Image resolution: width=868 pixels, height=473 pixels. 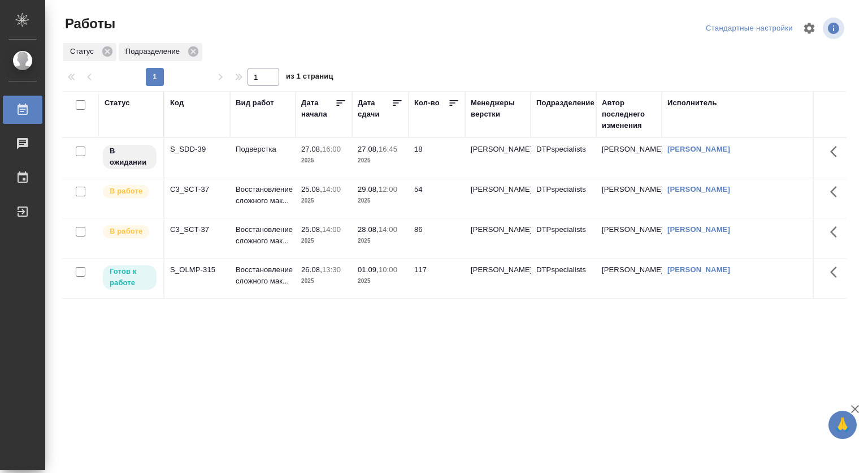 What do you see at coordinates (750, 28) in the screenshot?
I see `div: split button` at bounding box center [750, 28].